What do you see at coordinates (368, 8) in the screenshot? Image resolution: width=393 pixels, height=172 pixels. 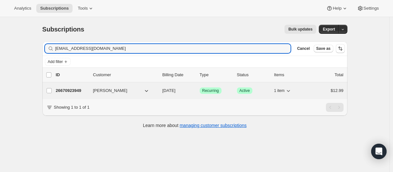 I see `button: Settings` at bounding box center [368, 8].